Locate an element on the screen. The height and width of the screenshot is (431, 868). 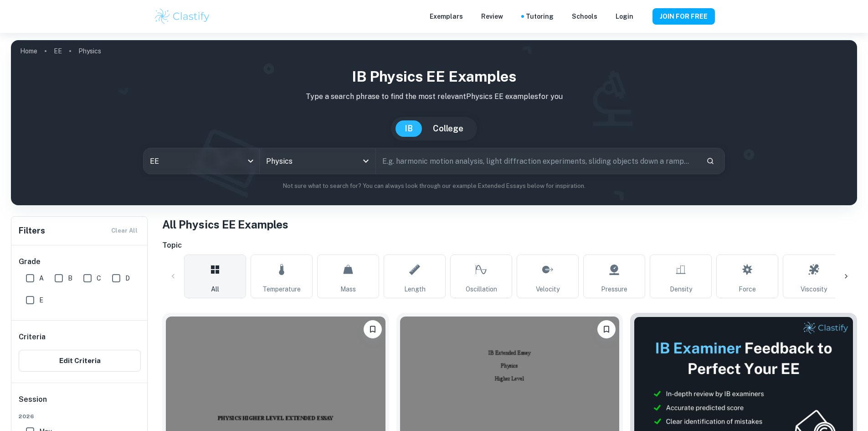
p: Review is located at coordinates (492, 16).